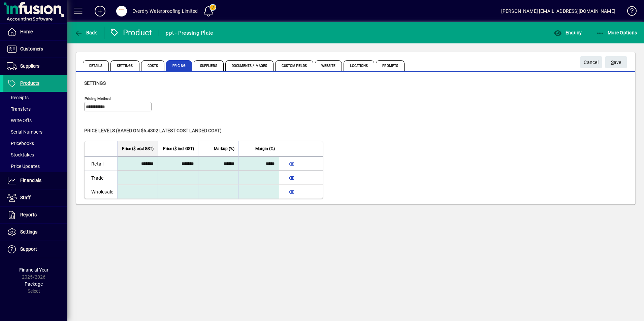 This screenshot has width=644, height=321. Describe the element at coordinates (101, 192) in the screenshot. I see `td: Wholesale` at that location.